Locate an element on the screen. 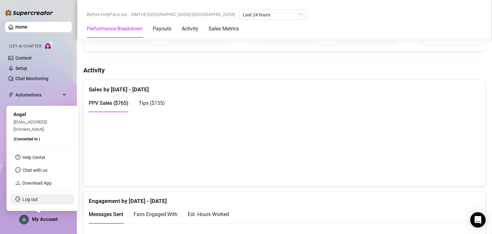 The image size is (492, 234). span: thunderbolt is located at coordinates (11, 95).